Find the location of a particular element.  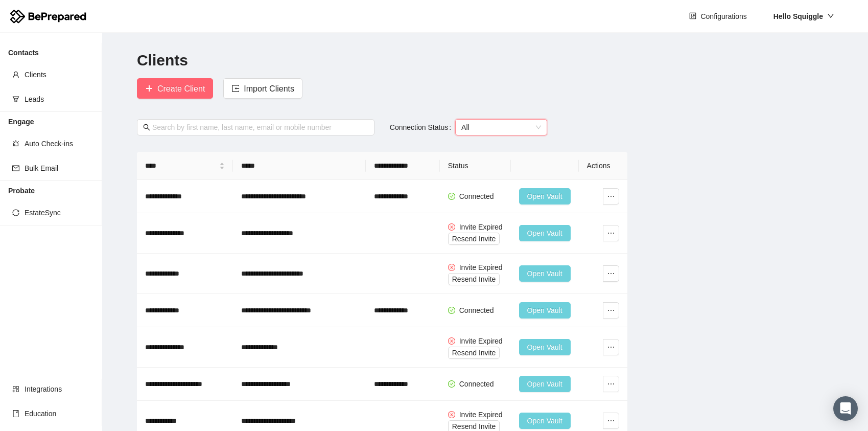

span: user is located at coordinates (16, 75).